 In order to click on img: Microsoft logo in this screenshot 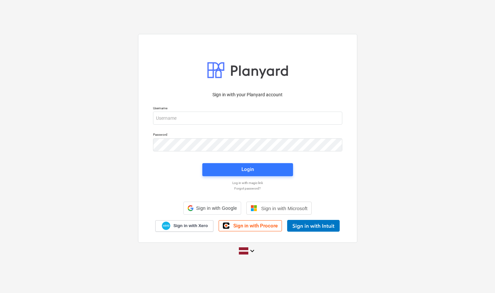, I will do `click(254, 208)`.